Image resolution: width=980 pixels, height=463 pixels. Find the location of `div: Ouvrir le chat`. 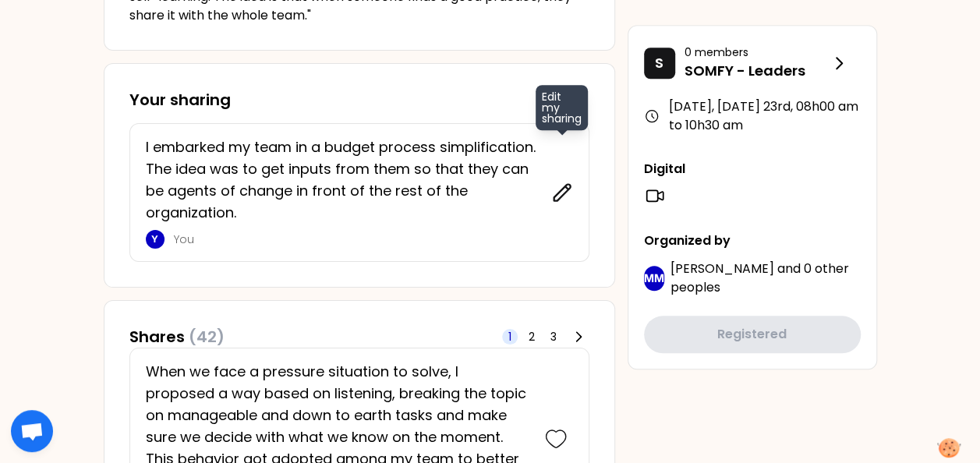

div: Ouvrir le chat is located at coordinates (32, 431).